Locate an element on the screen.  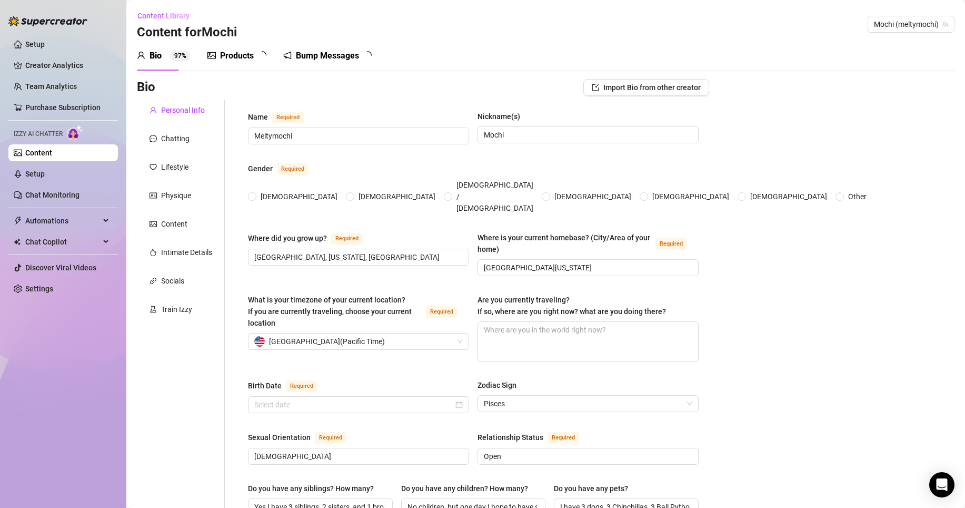
input: Where did you grow up? is located at coordinates (358, 257).